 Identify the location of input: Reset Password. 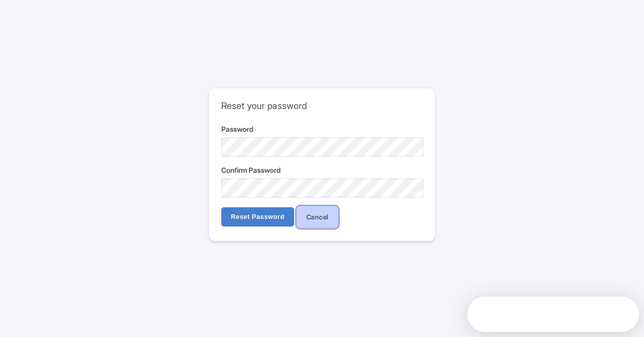
(258, 217).